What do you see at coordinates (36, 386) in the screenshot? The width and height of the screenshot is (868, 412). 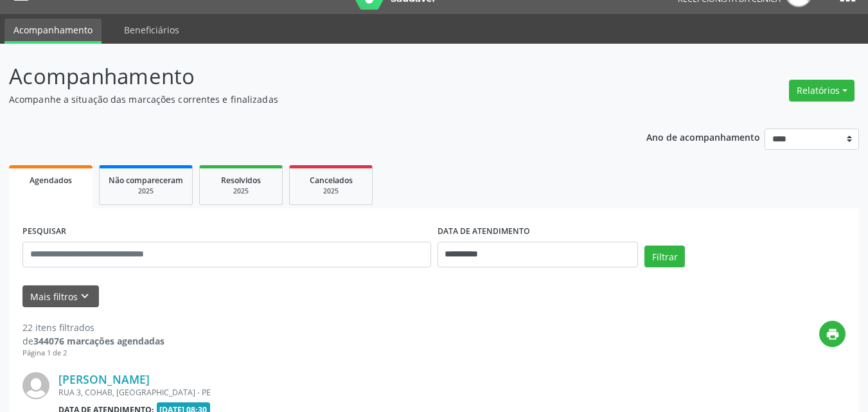 I see `img: img` at bounding box center [36, 386].